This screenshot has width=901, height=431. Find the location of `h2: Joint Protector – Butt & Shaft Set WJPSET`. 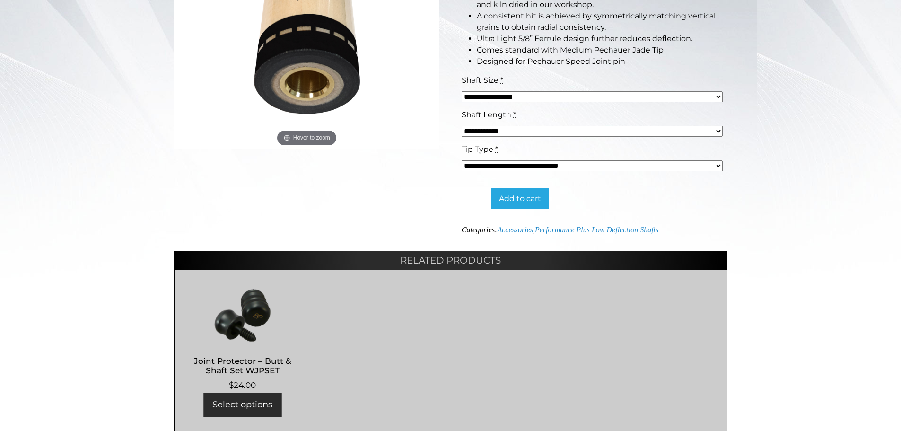

h2: Joint Protector – Butt & Shaft Set WJPSET is located at coordinates (243, 365).